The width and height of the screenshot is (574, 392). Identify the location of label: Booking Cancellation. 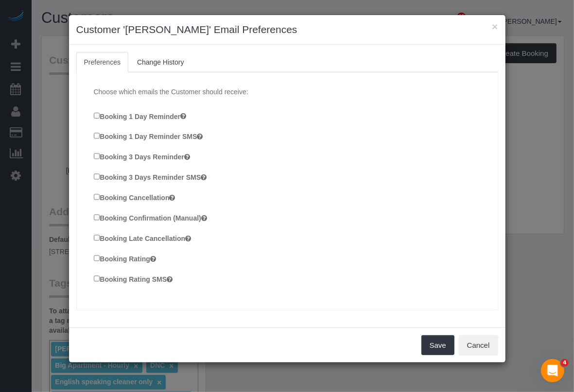
(135, 198).